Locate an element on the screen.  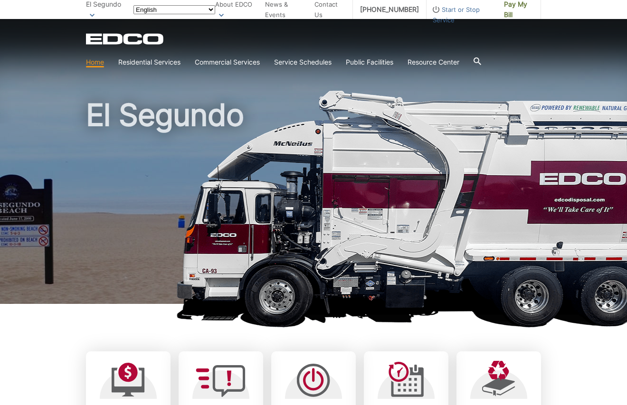
a: Commercial Services is located at coordinates (227, 62).